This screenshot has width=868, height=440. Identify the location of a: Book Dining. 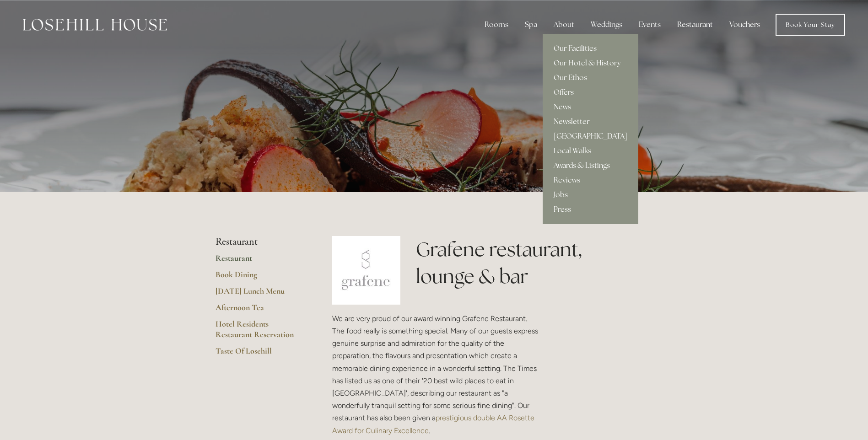
(259, 277).